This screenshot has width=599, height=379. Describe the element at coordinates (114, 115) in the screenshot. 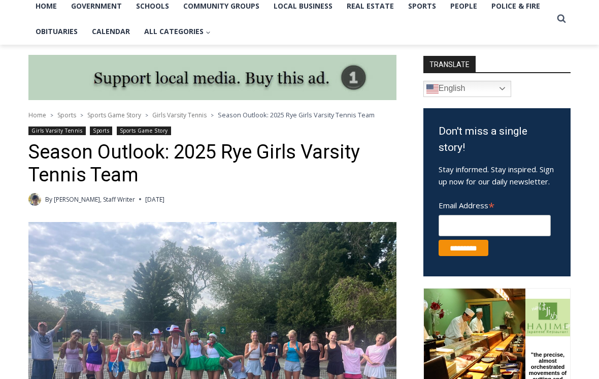

I see `span: Sports Game Story` at that location.